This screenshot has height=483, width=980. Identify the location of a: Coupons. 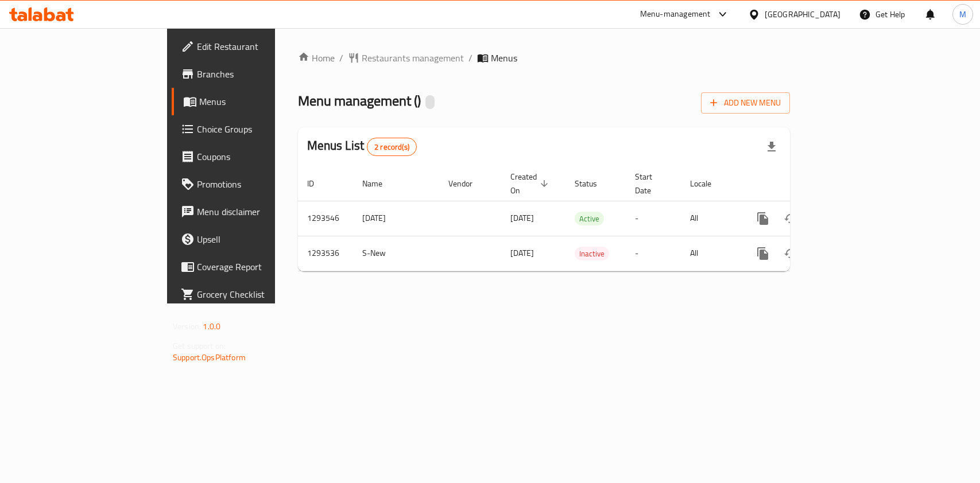
(251, 157).